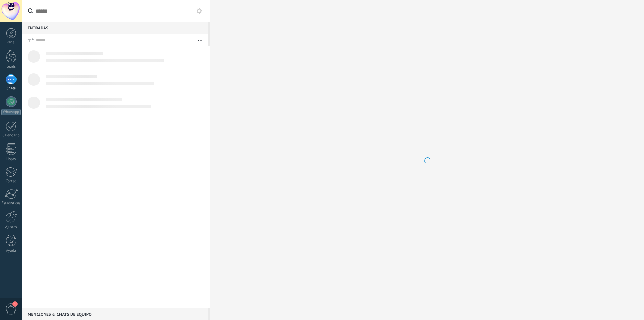 This screenshot has width=644, height=320. Describe the element at coordinates (115, 28) in the screenshot. I see `div: Entradas` at that location.